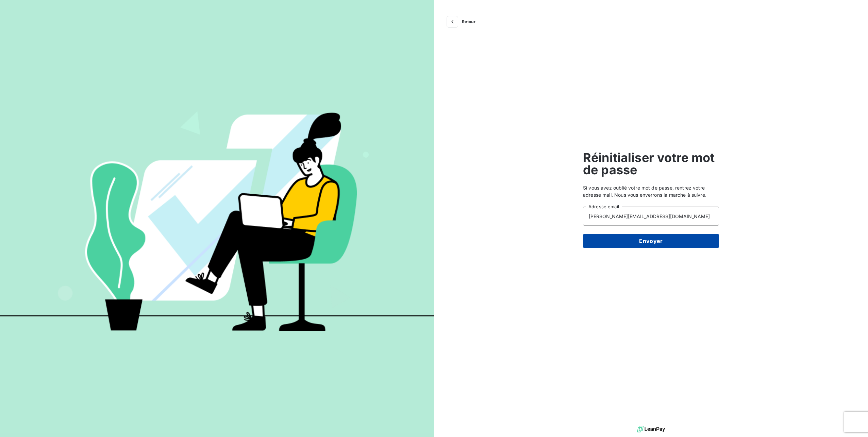  What do you see at coordinates (651, 216) in the screenshot?
I see `input: placeholder` at bounding box center [651, 216].